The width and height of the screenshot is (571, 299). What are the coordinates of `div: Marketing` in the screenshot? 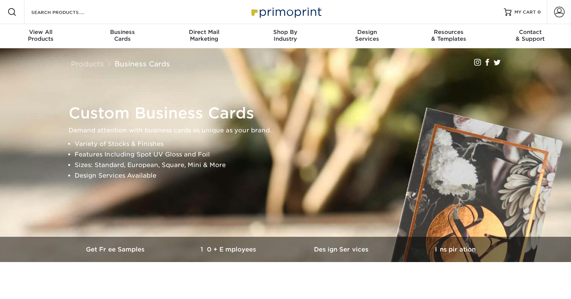 It's located at (204, 35).